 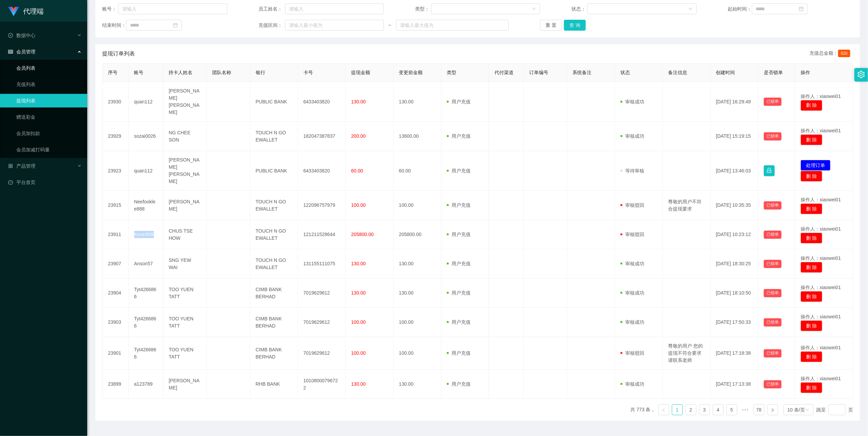 I want to click on td: Tyt4266866, so click(x=146, y=354).